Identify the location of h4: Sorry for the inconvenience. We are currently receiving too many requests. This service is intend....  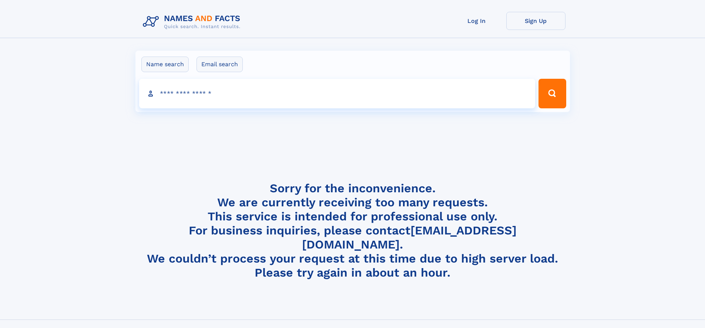
(353, 231).